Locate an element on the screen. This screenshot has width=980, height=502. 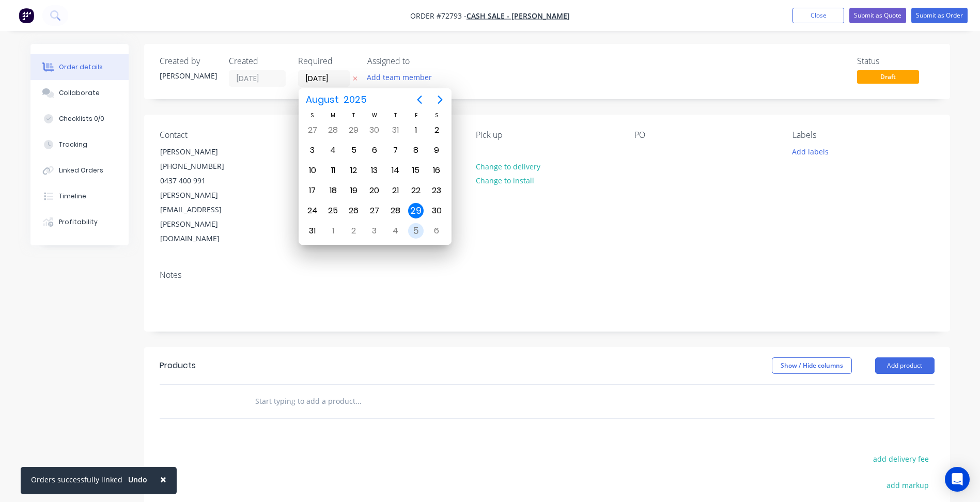
div: 0437 400 991 is located at coordinates (203, 181).